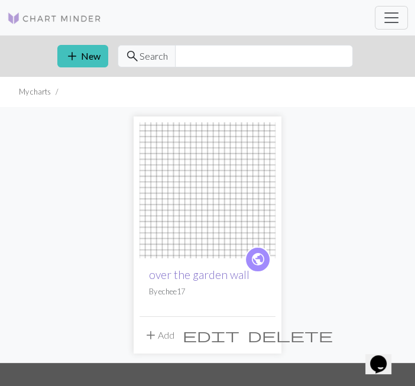 Image resolution: width=415 pixels, height=386 pixels. I want to click on button: Add, so click(159, 335).